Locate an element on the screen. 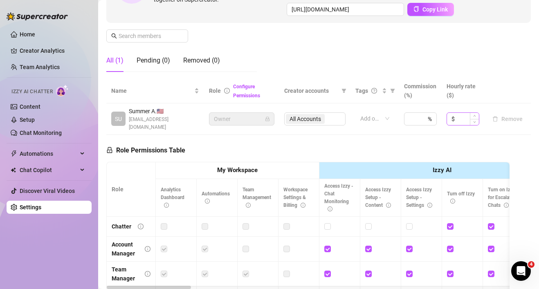  th: Hourly rate ($) is located at coordinates (463, 91).